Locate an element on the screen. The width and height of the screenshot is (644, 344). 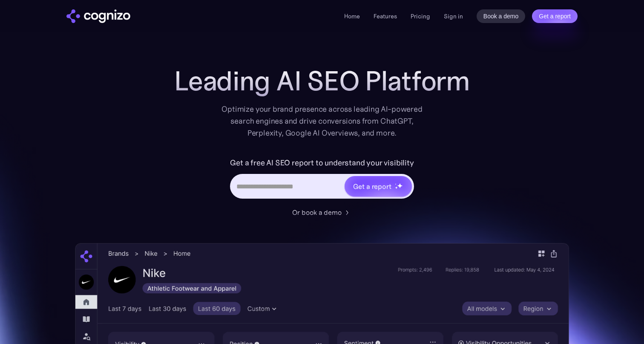
a: Features is located at coordinates (385, 16).